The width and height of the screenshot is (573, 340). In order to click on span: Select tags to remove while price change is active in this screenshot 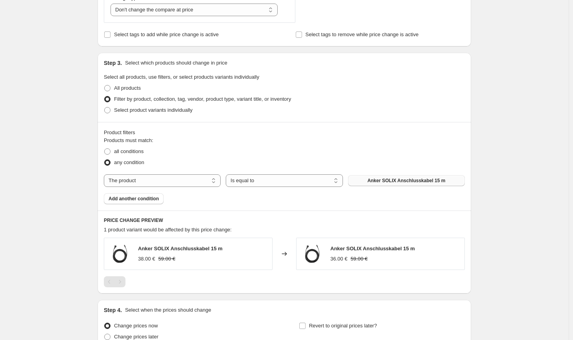, I will do `click(362, 34)`.